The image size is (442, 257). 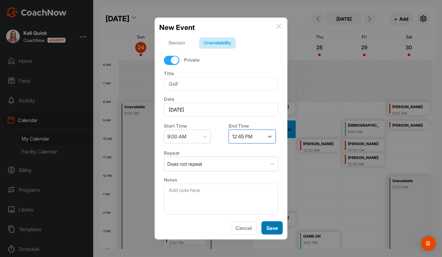 I want to click on button: Save, so click(x=272, y=228).